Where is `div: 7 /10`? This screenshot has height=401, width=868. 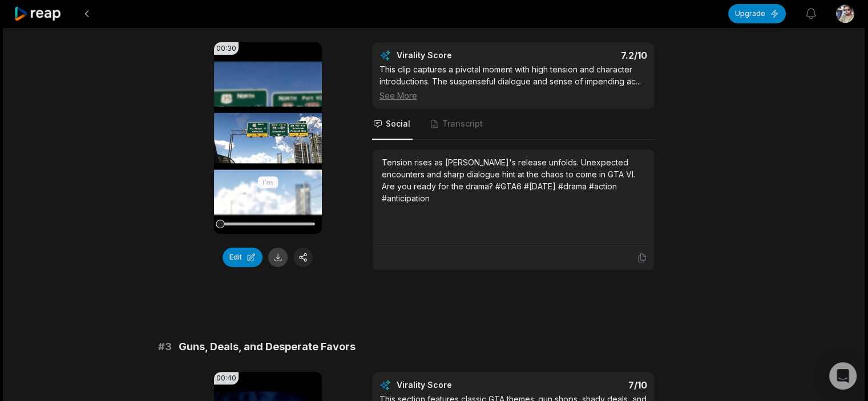
div: 7 /10 is located at coordinates (585, 385).